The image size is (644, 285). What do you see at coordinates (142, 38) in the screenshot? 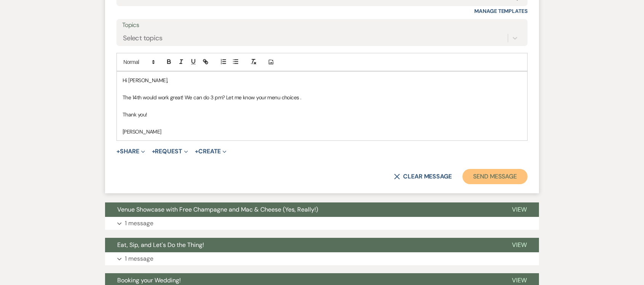
I see `div: Select topics` at bounding box center [142, 38].